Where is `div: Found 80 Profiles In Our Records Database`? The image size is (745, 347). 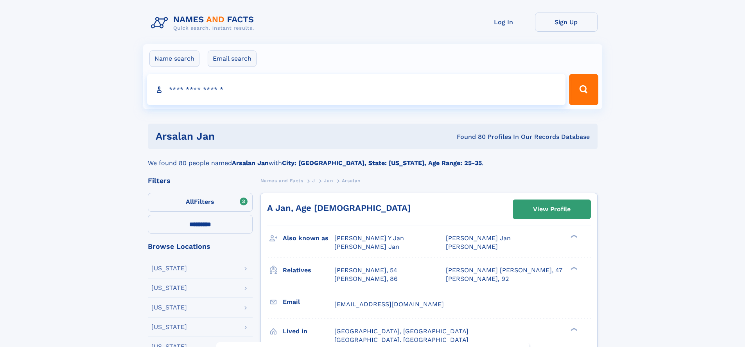
div: Found 80 Profiles In Our Records Database is located at coordinates (462, 137).